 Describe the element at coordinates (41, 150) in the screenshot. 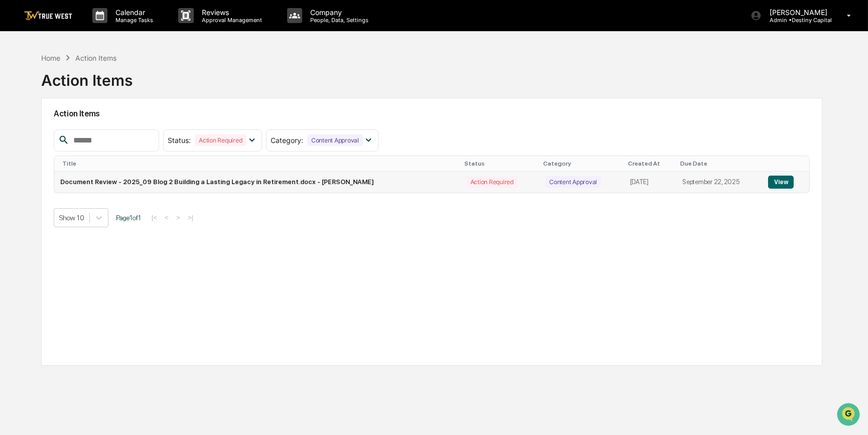

I see `span: Data Lookup` at that location.